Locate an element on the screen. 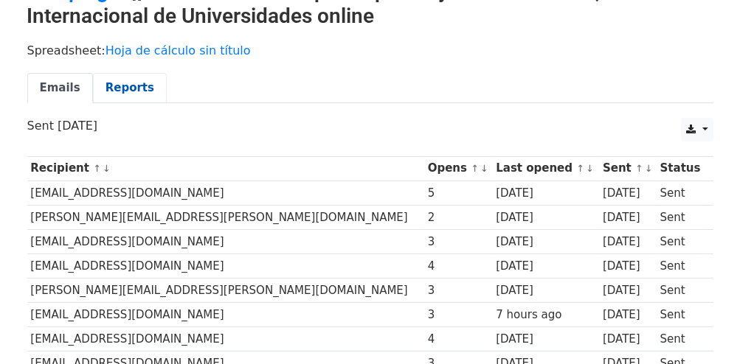 This screenshot has height=364, width=740. th: Sent is located at coordinates (628, 168).